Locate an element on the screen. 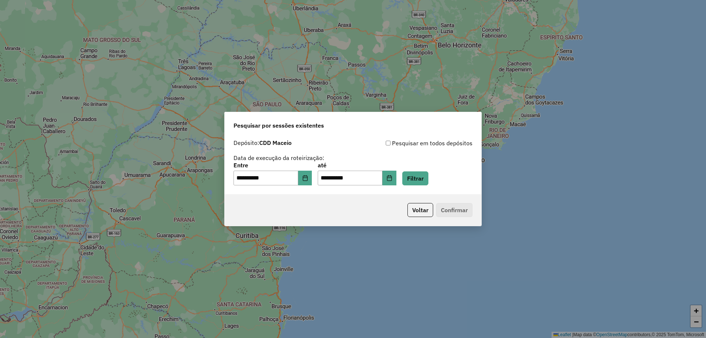  label: Data de execução da roteirização: is located at coordinates (279, 158).